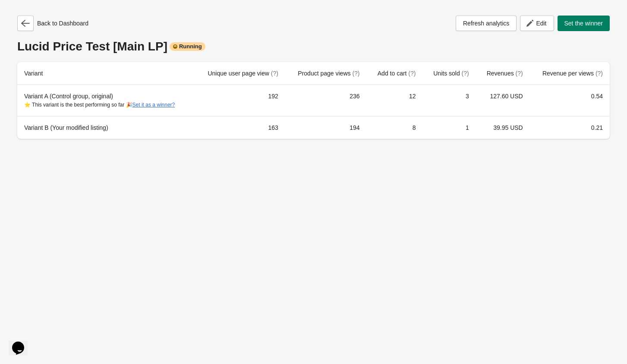 This screenshot has height=364, width=627. What do you see at coordinates (395, 127) in the screenshot?
I see `td: 8` at bounding box center [395, 127].